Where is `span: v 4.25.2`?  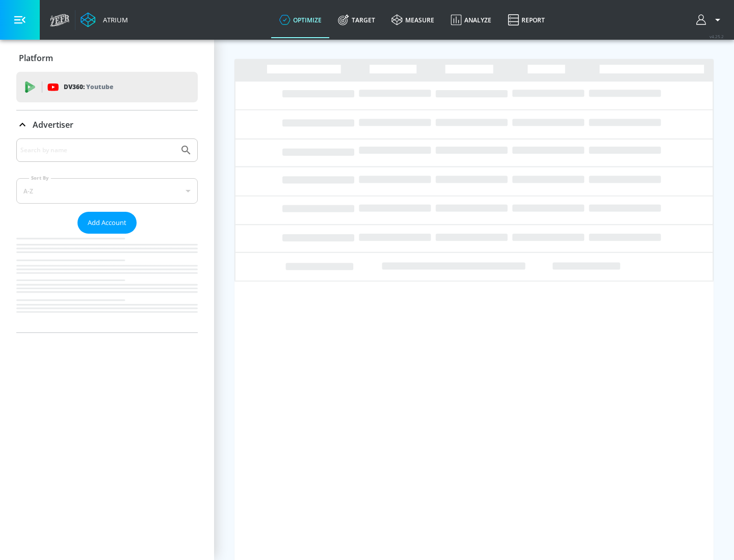 span: v 4.25.2 is located at coordinates (716, 36).